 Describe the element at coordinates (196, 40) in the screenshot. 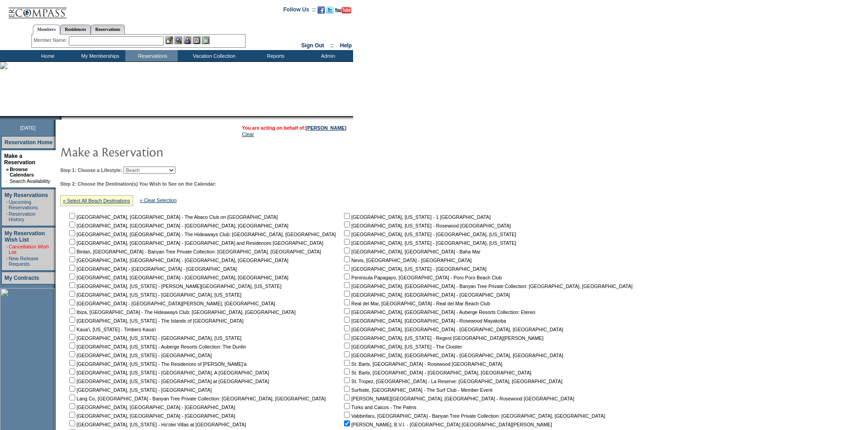

I see `img: Reservations` at that location.